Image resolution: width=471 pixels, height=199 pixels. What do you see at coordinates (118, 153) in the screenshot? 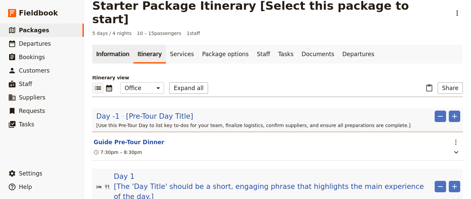
I see `div: 7:30pm – 8:30pm` at bounding box center [118, 153].